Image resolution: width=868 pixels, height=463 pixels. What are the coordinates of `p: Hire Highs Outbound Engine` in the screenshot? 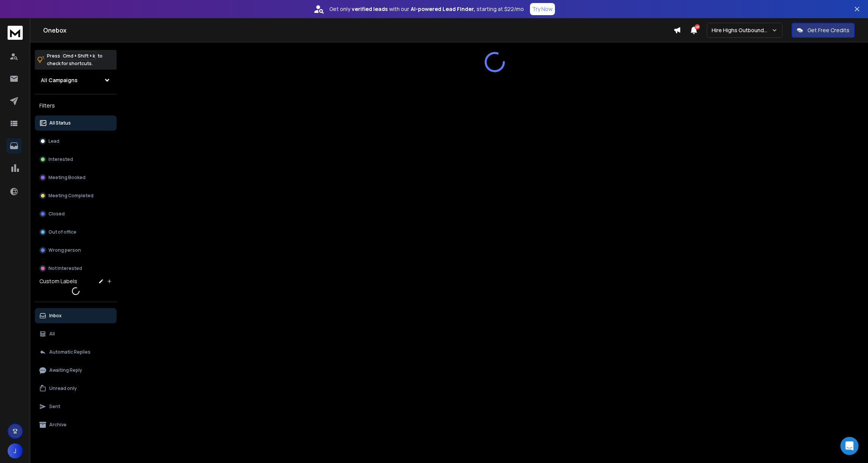 It's located at (742, 30).